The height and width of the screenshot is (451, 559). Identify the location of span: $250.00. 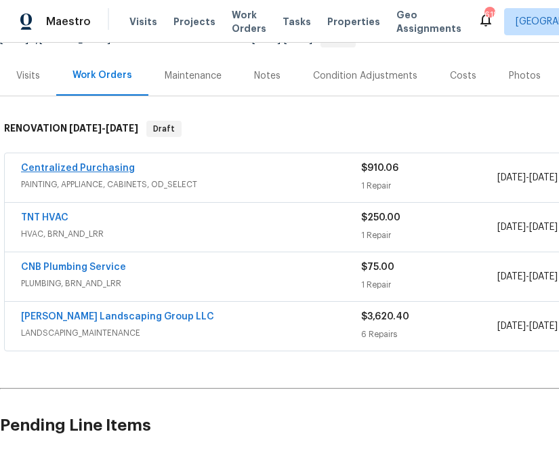
(381, 218).